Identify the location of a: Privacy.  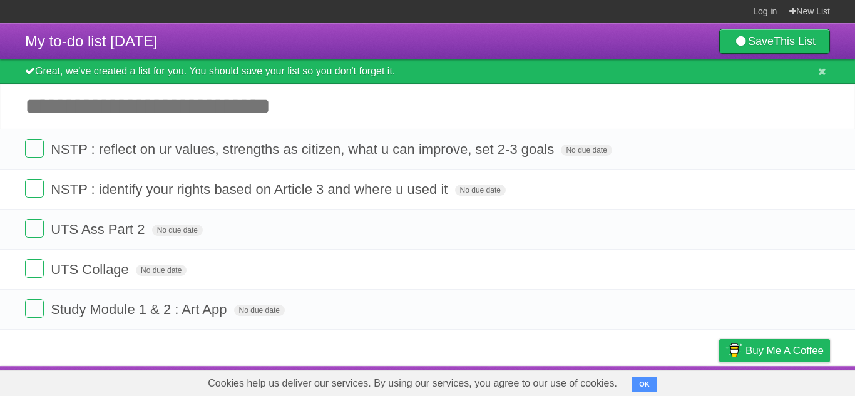
(720, 381).